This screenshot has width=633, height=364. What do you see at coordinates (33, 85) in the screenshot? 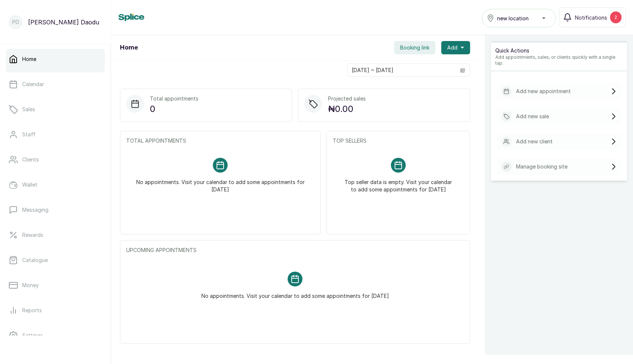
I see `p: Calendar` at bounding box center [33, 85].